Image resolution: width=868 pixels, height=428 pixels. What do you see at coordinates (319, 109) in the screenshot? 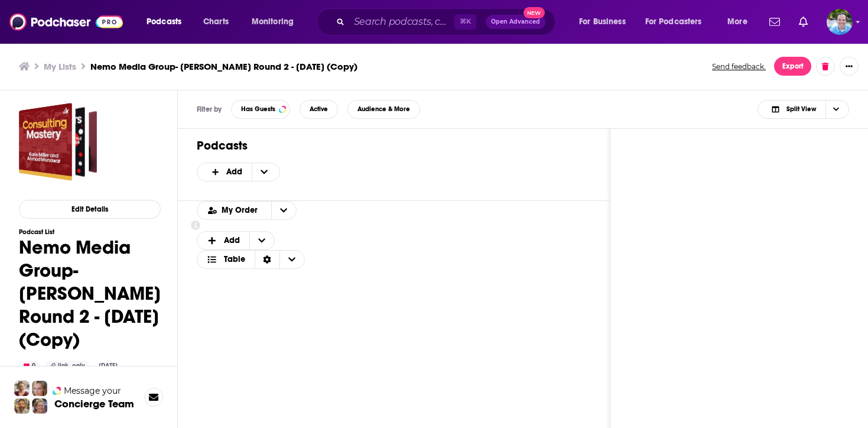
I see `button: Active` at bounding box center [319, 109].